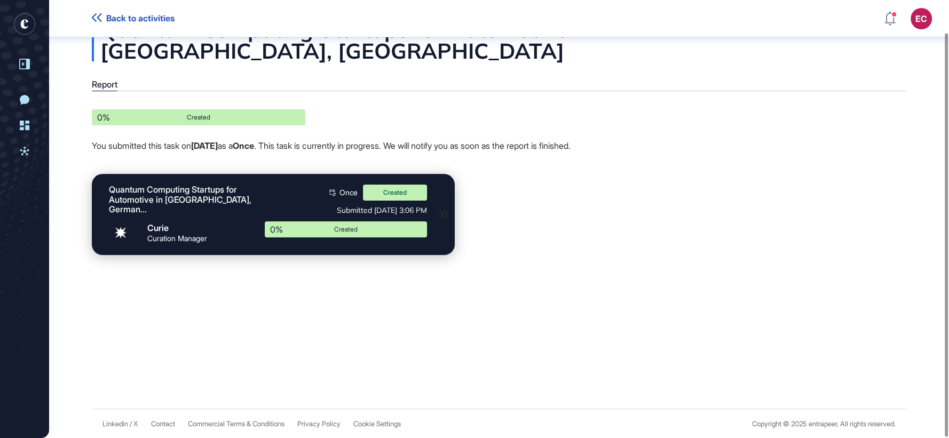  What do you see at coordinates (115, 424) in the screenshot?
I see `a: Linkedin` at bounding box center [115, 424].